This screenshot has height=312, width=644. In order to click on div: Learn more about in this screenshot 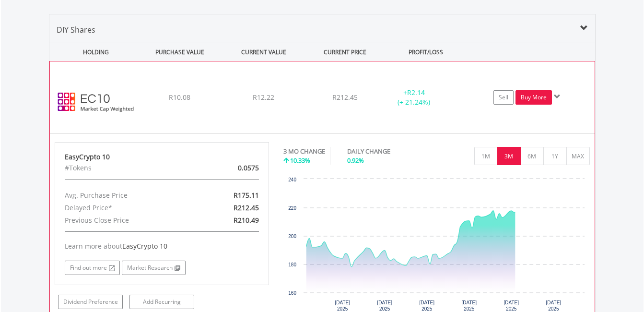, I will do `click(162, 246)`.